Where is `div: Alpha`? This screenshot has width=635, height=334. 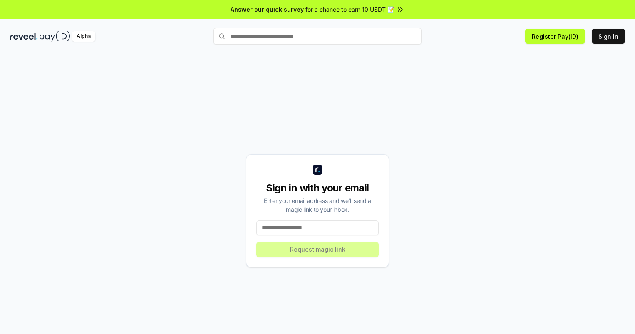 div: Alpha is located at coordinates (84, 36).